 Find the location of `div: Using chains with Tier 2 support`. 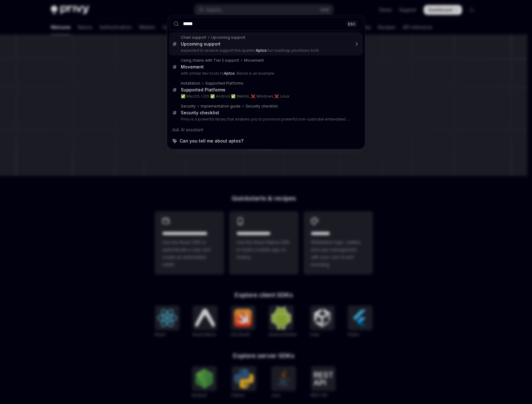

div: Using chains with Tier 2 support is located at coordinates (210, 61).